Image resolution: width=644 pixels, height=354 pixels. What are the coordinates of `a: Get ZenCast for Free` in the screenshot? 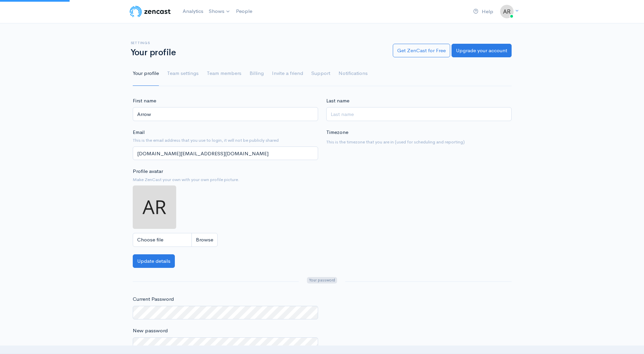 It's located at (421, 51).